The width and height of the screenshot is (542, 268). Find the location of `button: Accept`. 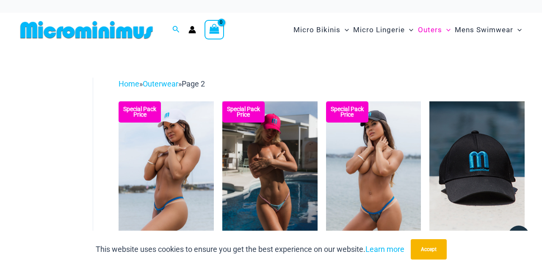

button: Accept is located at coordinates (429, 249).